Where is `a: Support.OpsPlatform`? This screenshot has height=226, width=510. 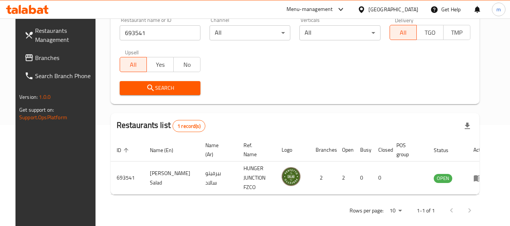 a: Support.OpsPlatform is located at coordinates (43, 117).